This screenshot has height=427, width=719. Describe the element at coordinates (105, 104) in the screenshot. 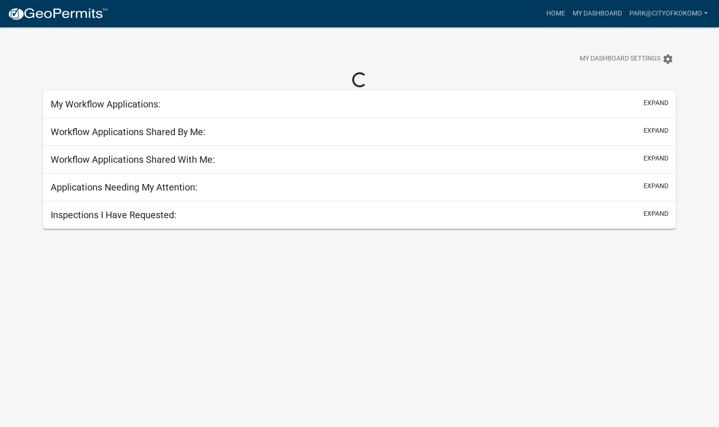

I see `h5: My Workflow Applications:` at that location.